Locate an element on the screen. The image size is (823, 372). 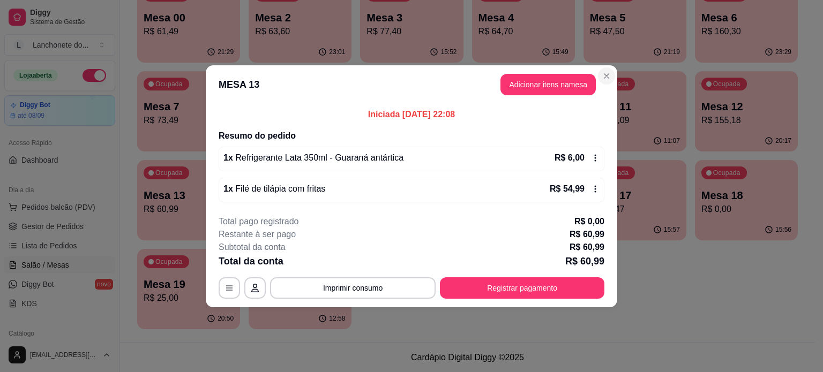
button: Adicionar itens namesa is located at coordinates (548, 85).